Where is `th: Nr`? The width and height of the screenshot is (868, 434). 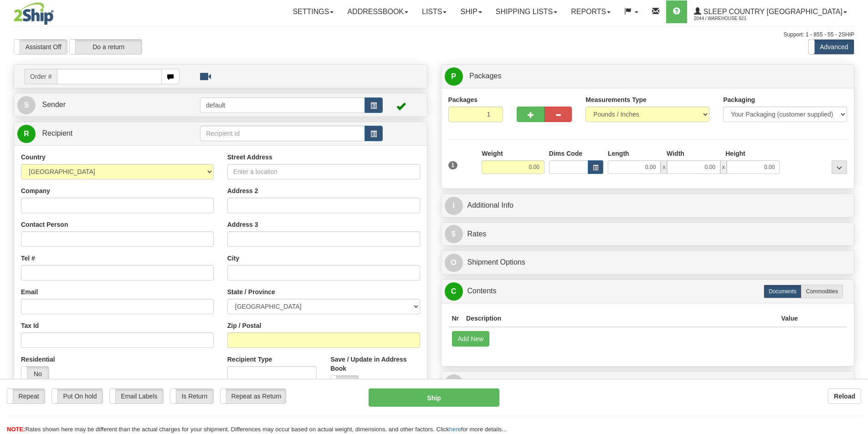 th: Nr is located at coordinates (455, 318).